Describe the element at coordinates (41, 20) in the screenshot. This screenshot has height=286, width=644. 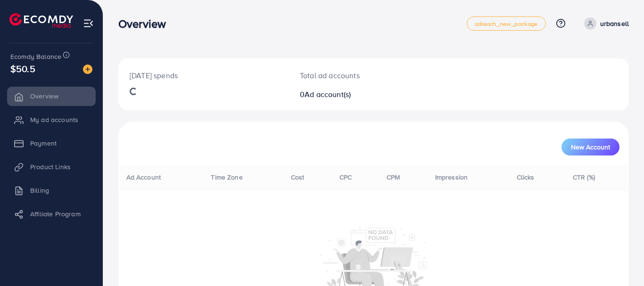
I see `img: logo` at that location.